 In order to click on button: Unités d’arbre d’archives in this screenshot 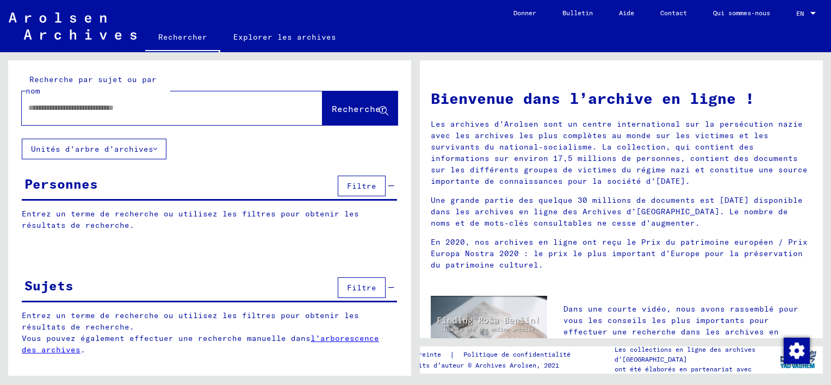, I will do `click(94, 149)`.